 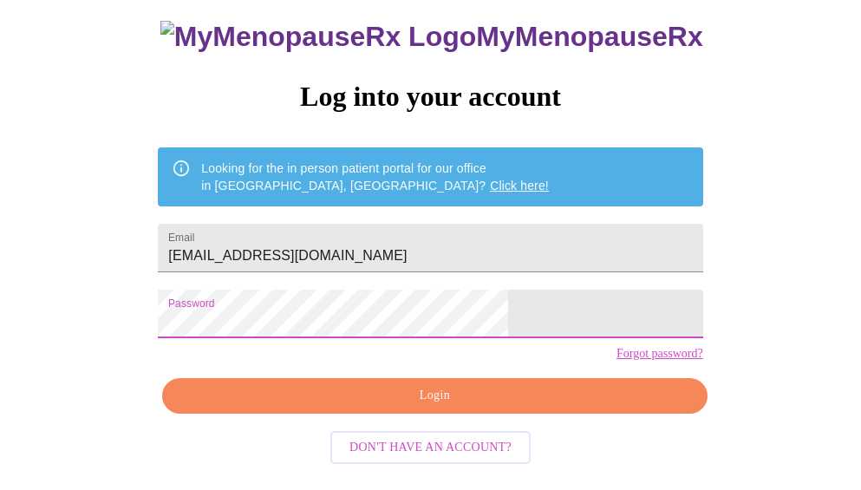 I want to click on h3: Log into your account, so click(x=430, y=96).